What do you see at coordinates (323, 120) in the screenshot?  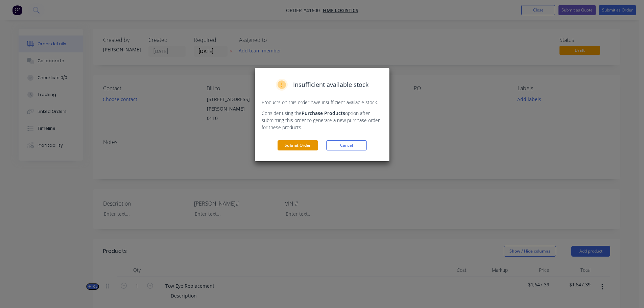 I see `p: Consider using the option after submitting this order to generate a new purchase order for these ...` at bounding box center [323, 120].